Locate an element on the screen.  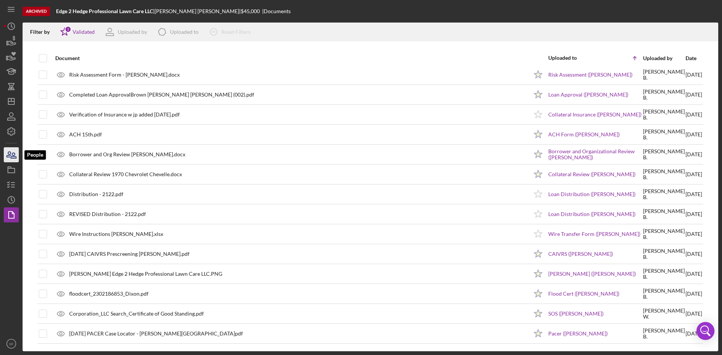
div: ACH 15th.pdf is located at coordinates (85, 135).